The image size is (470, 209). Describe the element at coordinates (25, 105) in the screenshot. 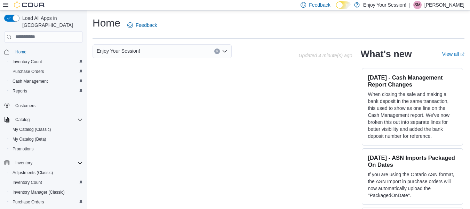

I see `a: Customers` at that location.